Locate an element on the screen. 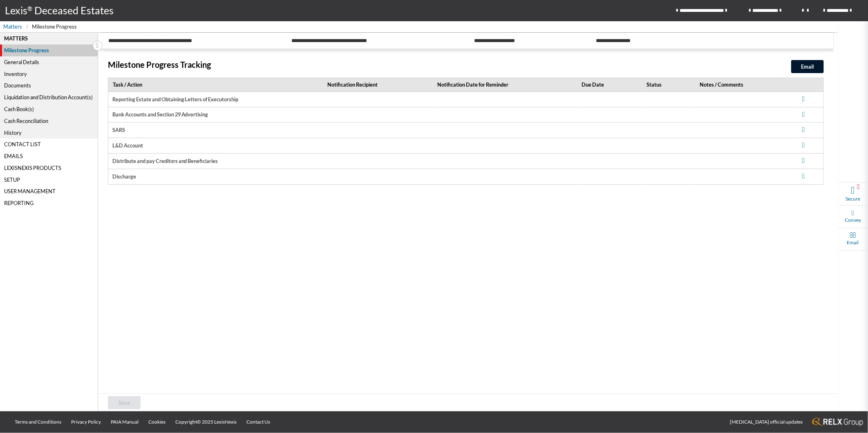 This screenshot has height=433, width=868. a: Matters is located at coordinates (15, 26).